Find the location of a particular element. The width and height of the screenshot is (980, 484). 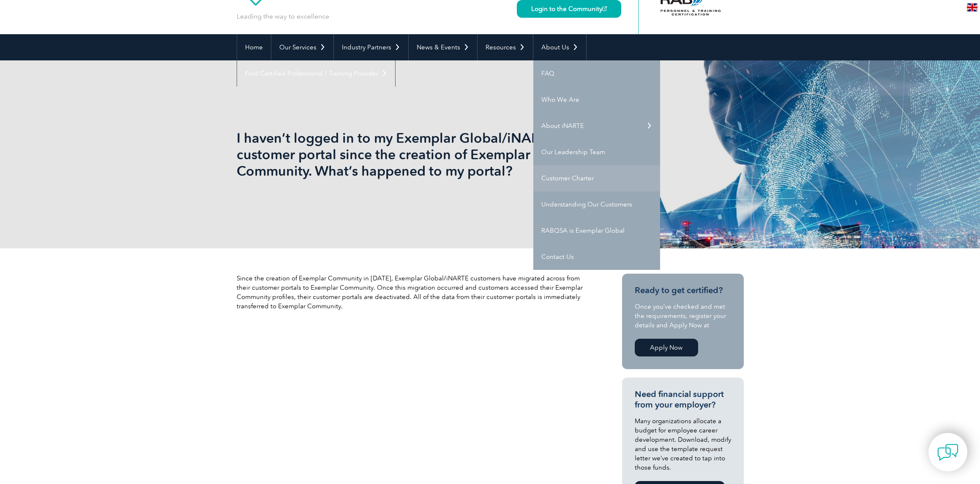

a: RABQSA is Exemplar Global is located at coordinates (597, 230).